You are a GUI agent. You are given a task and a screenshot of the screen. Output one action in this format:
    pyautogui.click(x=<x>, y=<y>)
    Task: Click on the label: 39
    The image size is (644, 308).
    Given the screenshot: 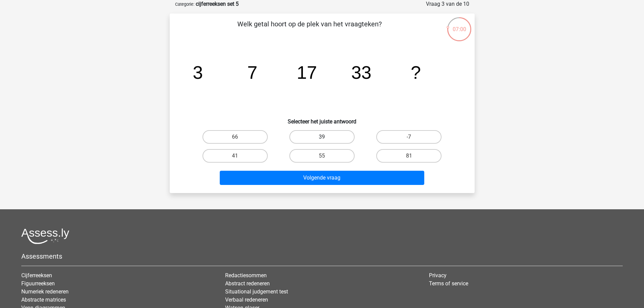 What is the action you would take?
    pyautogui.click(x=322, y=137)
    